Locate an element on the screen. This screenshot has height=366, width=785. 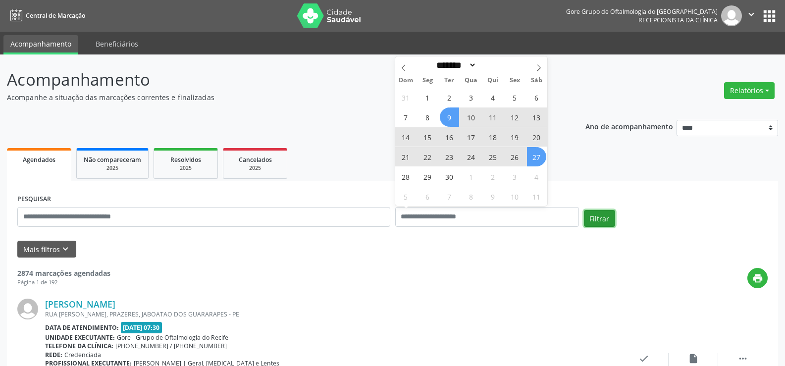
span: Setembro 4, 2025 is located at coordinates (493, 97).